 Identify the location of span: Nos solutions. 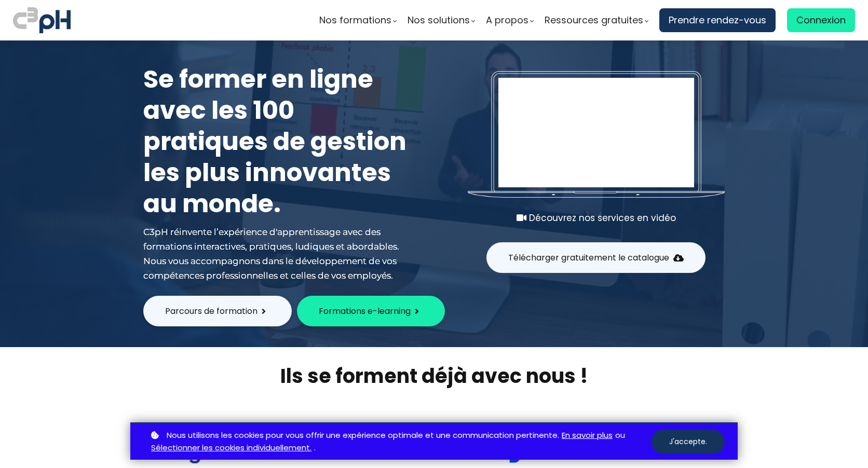
(439, 20).